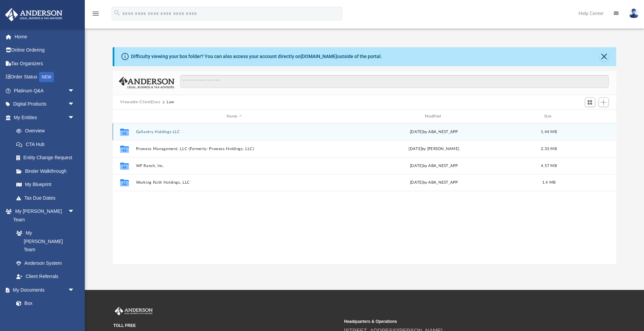 The width and height of the screenshot is (644, 331). Describe the element at coordinates (434, 117) in the screenshot. I see `div: Modified` at that location.